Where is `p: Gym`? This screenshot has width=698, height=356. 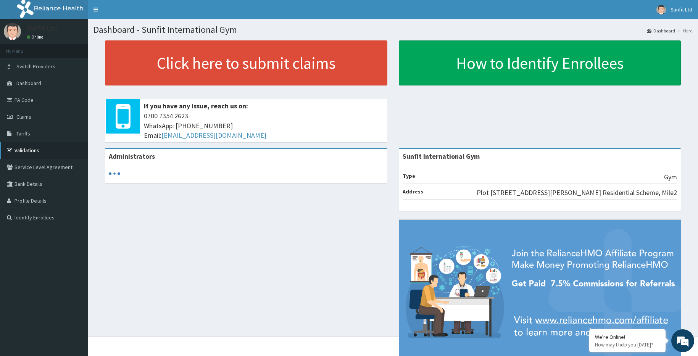 p: Gym is located at coordinates (671, 177).